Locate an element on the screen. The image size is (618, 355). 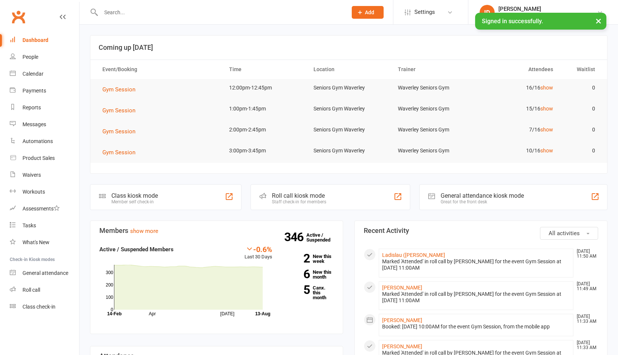
div: Payments is located at coordinates (34, 91).